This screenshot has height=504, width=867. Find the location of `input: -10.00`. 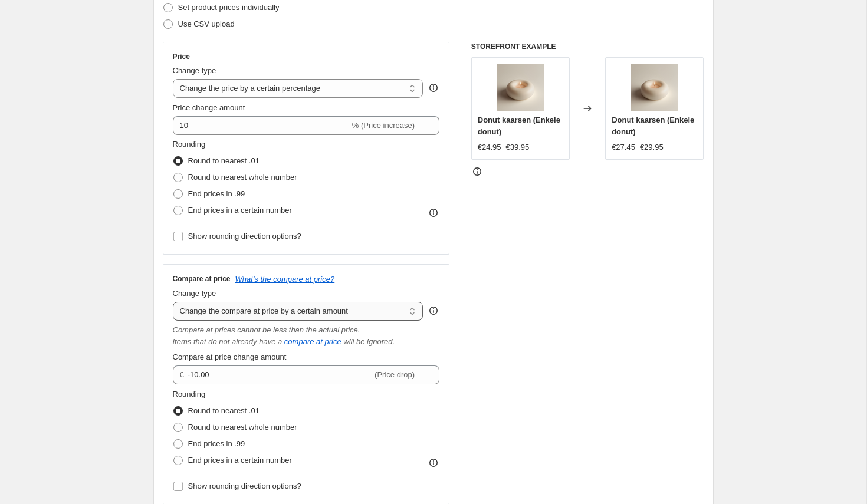

input: -10.00 is located at coordinates (279, 375).